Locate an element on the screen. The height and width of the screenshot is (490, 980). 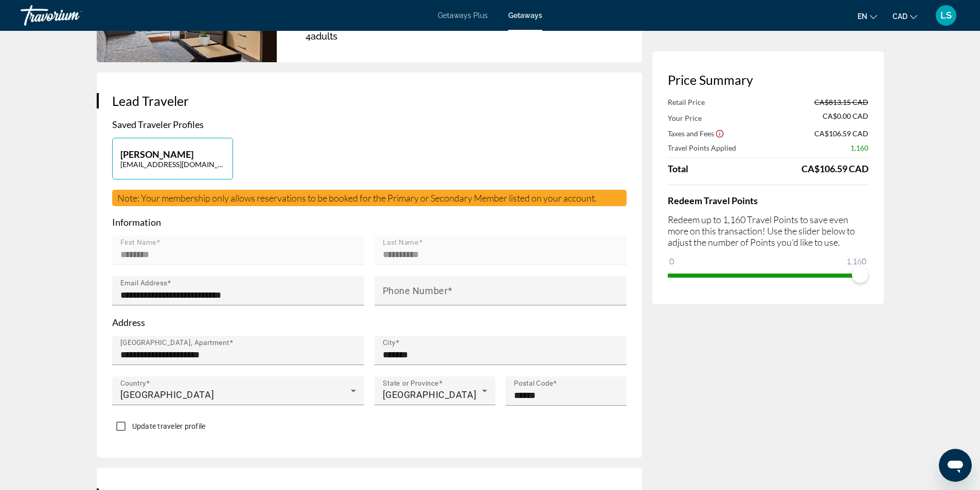
div: CA$106.59 CAD is located at coordinates (835, 169).